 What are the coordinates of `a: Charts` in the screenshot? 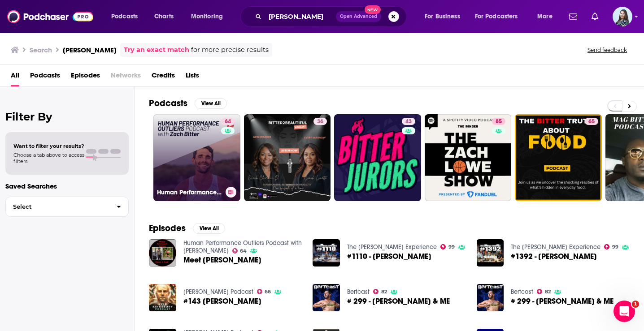 It's located at (164, 17).